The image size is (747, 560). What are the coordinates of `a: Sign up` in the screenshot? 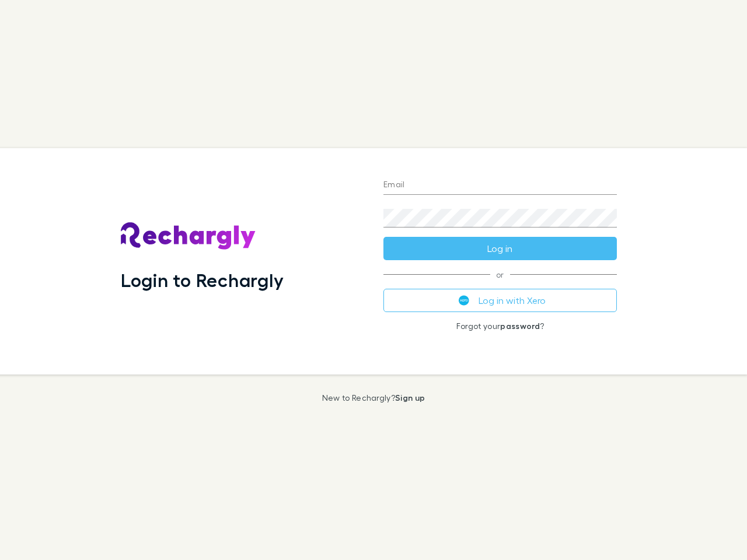 It's located at (409, 397).